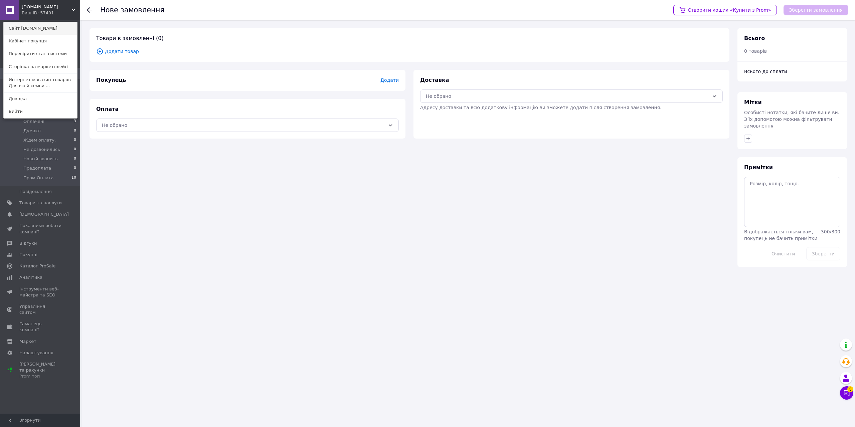 The height and width of the screenshot is (427, 855). I want to click on span: Мітки, so click(753, 102).